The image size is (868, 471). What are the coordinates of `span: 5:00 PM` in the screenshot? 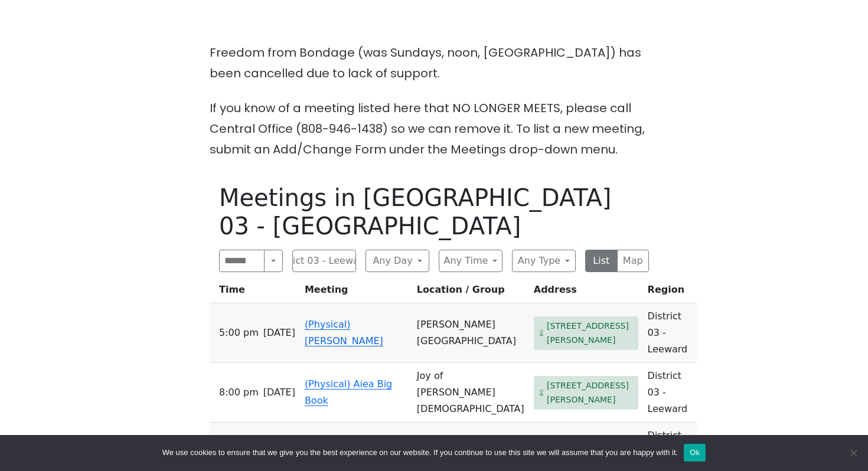 It's located at (239, 333).